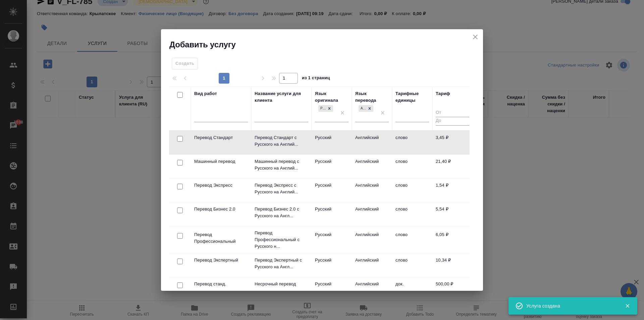  Describe the element at coordinates (316, 79) in the screenshot. I see `span: из 1 страниц` at that location.